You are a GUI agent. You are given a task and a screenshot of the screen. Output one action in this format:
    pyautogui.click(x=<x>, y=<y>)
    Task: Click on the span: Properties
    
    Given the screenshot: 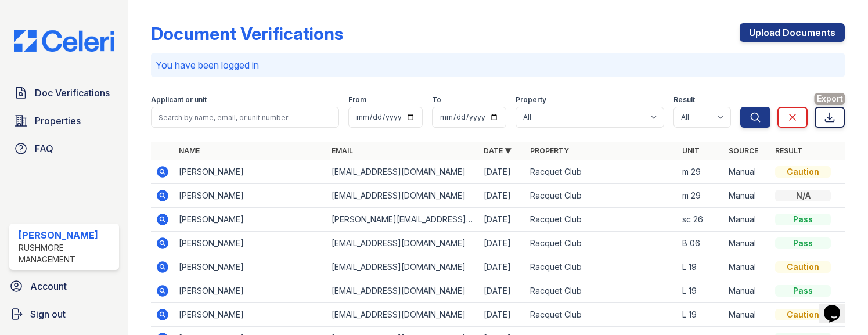 What is the action you would take?
    pyautogui.click(x=57, y=120)
    